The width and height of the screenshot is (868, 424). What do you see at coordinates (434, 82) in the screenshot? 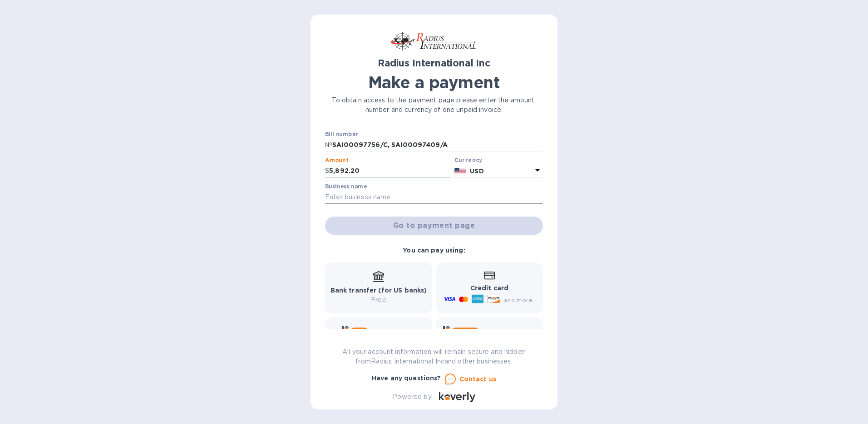
I see `h1: Make a payment` at bounding box center [434, 82].